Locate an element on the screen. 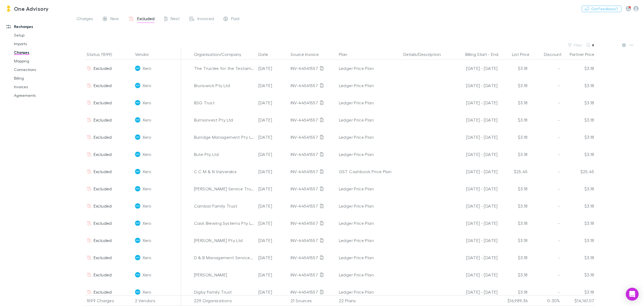 This screenshot has width=644, height=306. a: Mapping is located at coordinates (42, 61).